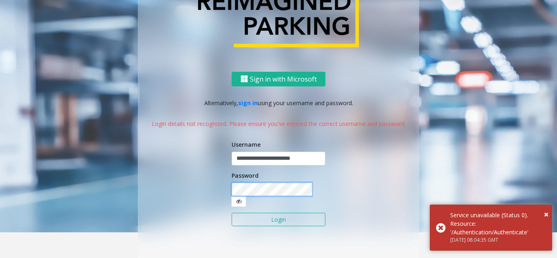  What do you see at coordinates (279, 124) in the screenshot?
I see `p: Login details not recognized. Please ensure you've entered the correct username and password.` at bounding box center [279, 124].